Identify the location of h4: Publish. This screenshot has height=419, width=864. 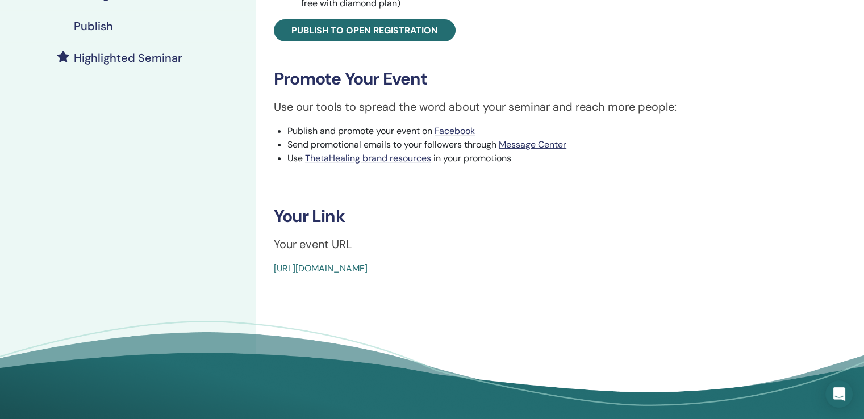
(93, 26).